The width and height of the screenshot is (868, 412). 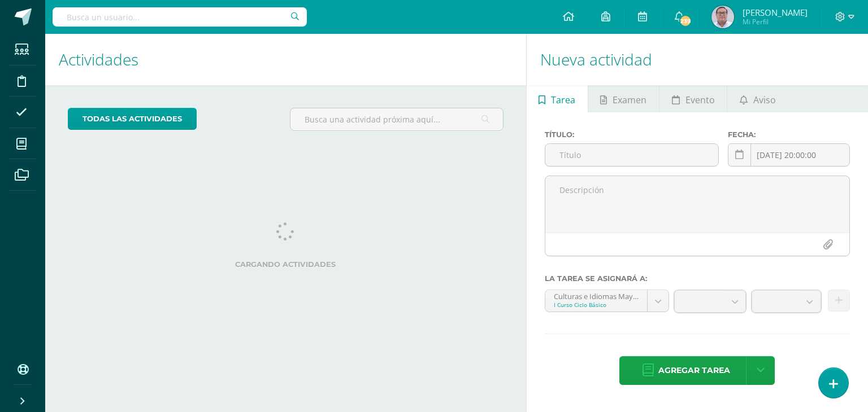 I want to click on a: Examen, so click(x=623, y=99).